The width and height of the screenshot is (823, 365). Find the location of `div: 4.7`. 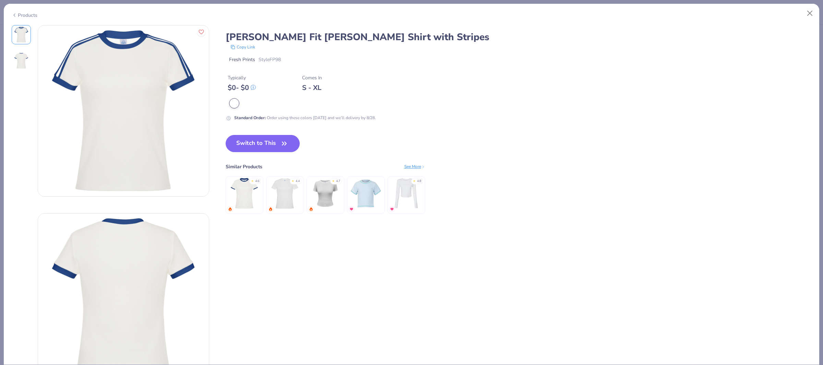

div: 4.7 is located at coordinates (338, 181).